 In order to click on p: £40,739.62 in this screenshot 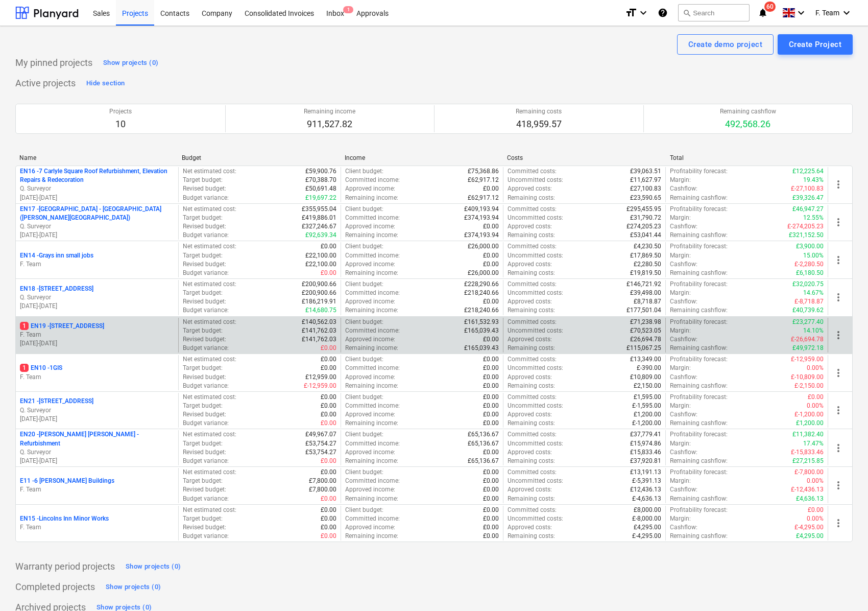, I will do `click(808, 310)`.